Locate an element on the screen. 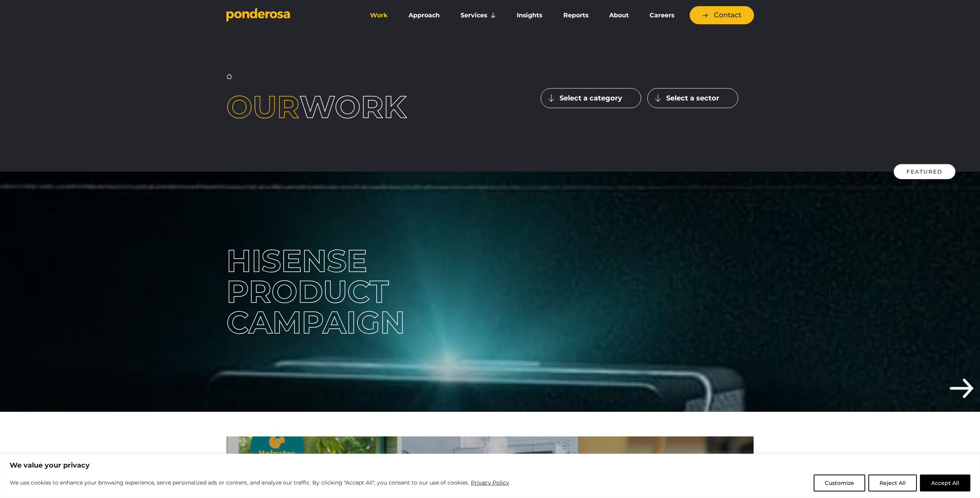 Image resolution: width=980 pixels, height=498 pixels. a: Insights is located at coordinates (529, 16).